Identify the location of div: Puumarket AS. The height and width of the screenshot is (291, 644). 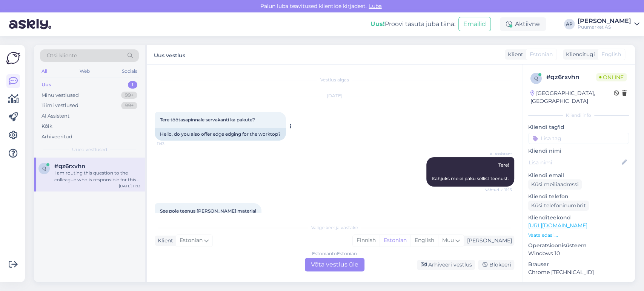
(605, 27).